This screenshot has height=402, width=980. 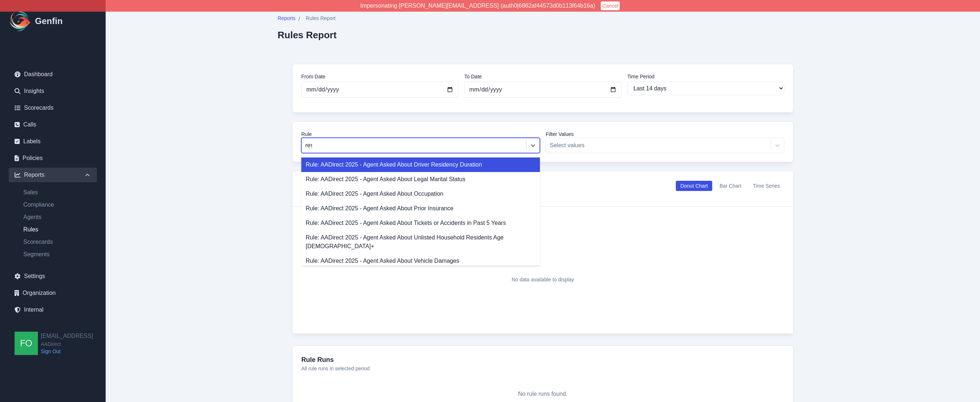 I want to click on a: Agents, so click(x=57, y=217).